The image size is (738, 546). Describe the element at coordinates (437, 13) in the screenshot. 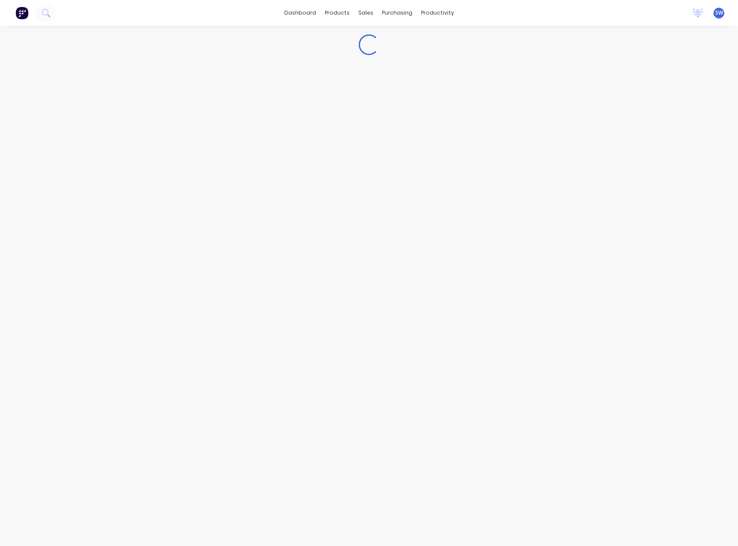

I see `div: productivity` at that location.